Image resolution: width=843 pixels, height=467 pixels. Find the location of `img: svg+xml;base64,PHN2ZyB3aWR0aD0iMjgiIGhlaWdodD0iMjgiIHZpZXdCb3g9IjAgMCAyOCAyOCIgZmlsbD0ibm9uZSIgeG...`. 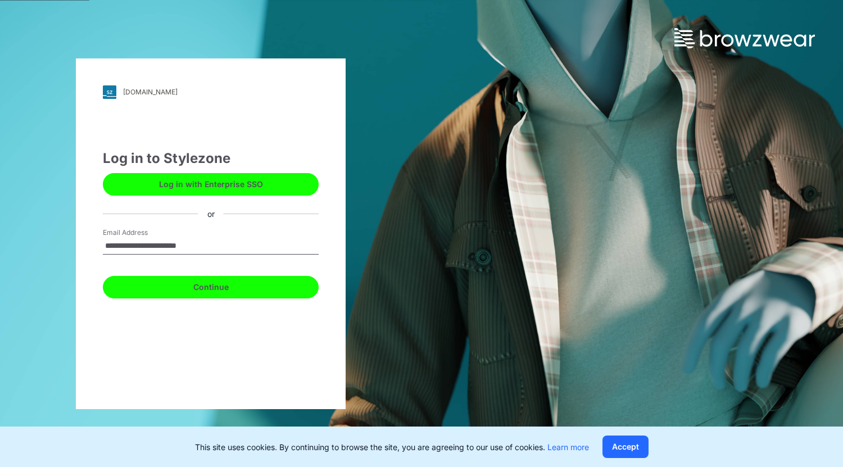

img: svg+xml;base64,PHN2ZyB3aWR0aD0iMjgiIGhlaWdodD0iMjgiIHZpZXdCb3g9IjAgMCAyOCAyOCIgZmlsbD0ibm9uZSIgeG... is located at coordinates (110, 92).